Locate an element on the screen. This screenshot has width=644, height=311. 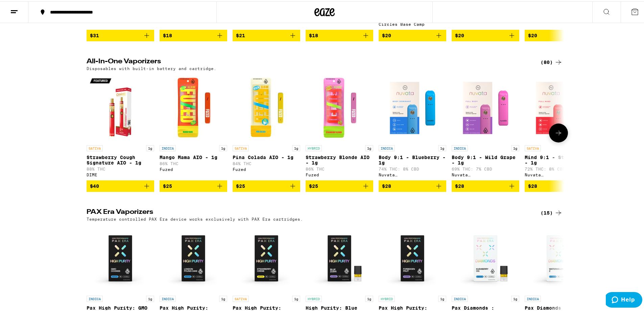
h2: PAX Era Vaporizers is located at coordinates (308, 211).